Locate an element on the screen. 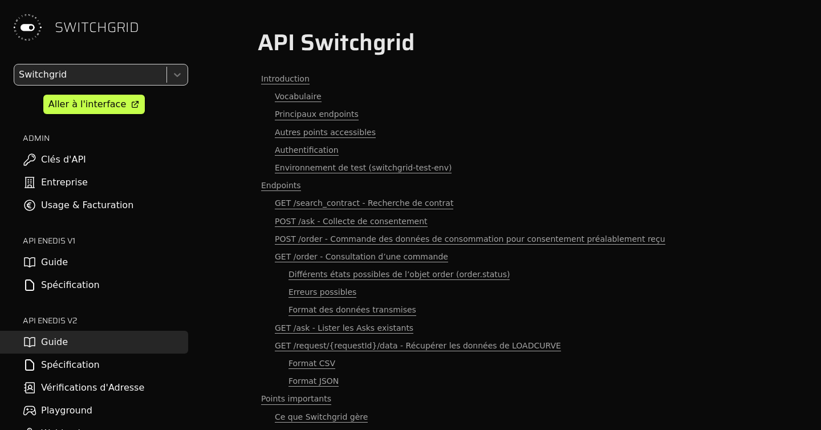  span: POST /order - Commande des données de consommation pour consentement préalablement reçu is located at coordinates (470, 239).